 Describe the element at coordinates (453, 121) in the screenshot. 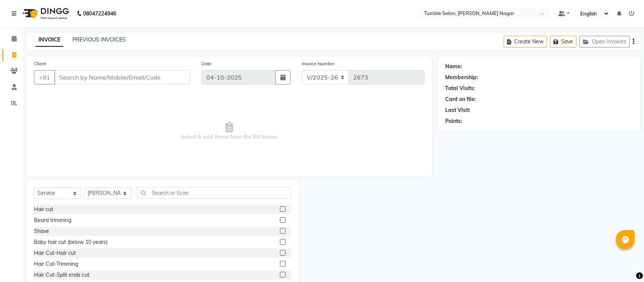

I see `div: Points:` at that location.